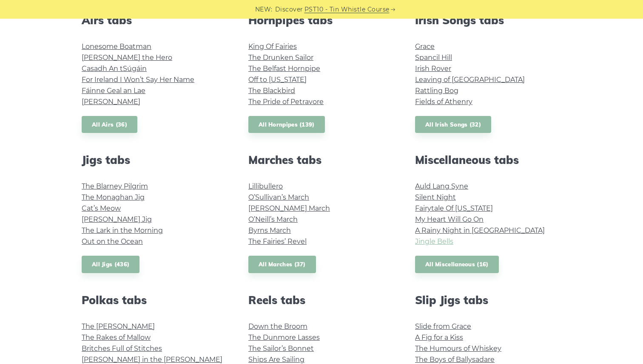  What do you see at coordinates (264, 9) in the screenshot?
I see `span: NEW:` at bounding box center [264, 9].